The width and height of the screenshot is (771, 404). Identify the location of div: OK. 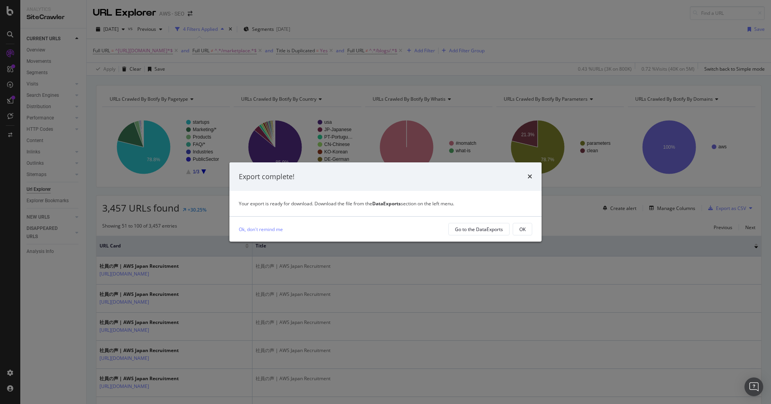
(523, 229).